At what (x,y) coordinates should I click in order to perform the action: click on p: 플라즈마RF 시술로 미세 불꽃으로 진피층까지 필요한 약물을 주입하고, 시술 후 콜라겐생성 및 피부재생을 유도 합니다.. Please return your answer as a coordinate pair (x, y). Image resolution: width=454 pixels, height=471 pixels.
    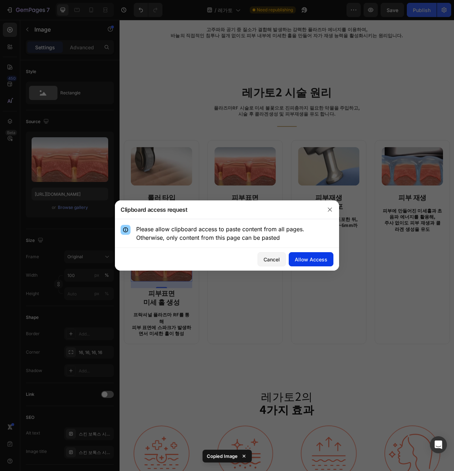
    Looking at the image, I should click on (213, 115).